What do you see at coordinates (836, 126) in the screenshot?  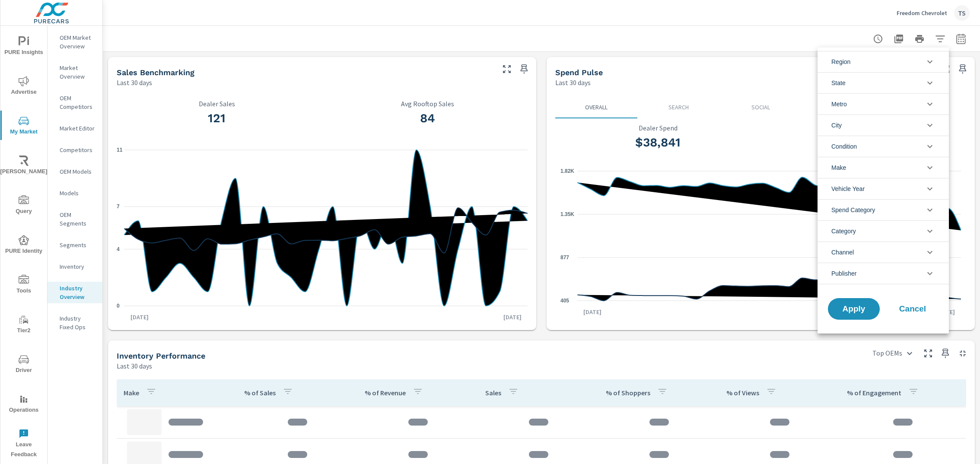 I see `span: City` at bounding box center [836, 126].